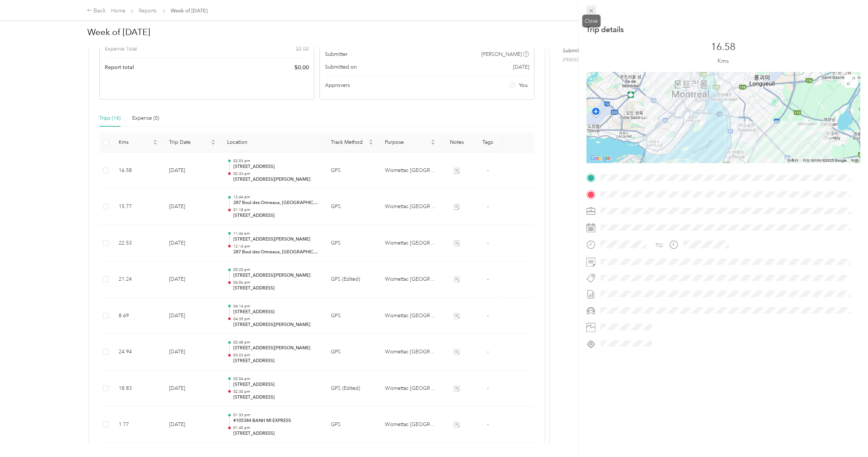 Image resolution: width=868 pixels, height=457 pixels. I want to click on div: TO, so click(659, 245).